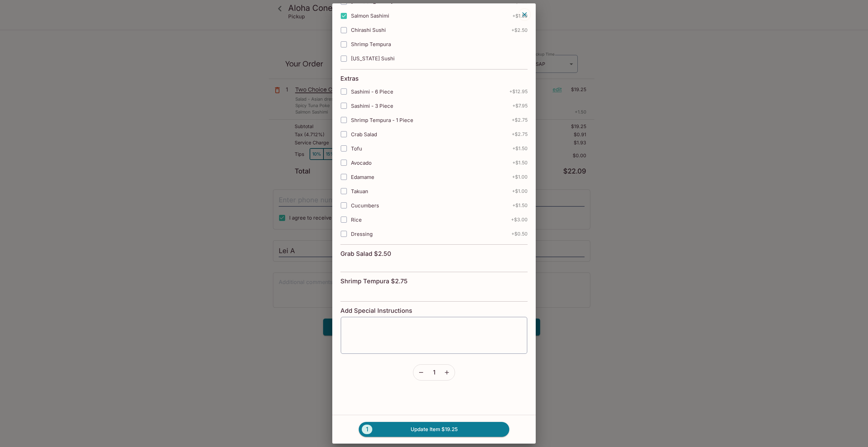  I want to click on span: Avocado, so click(361, 163).